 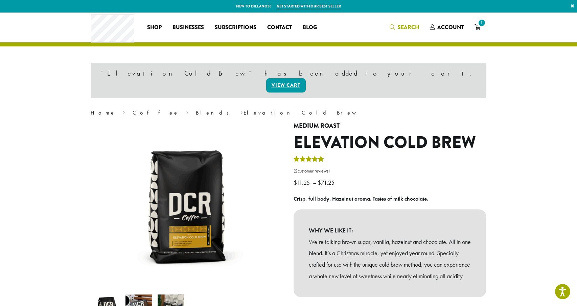 I want to click on a: Coffee, so click(x=156, y=112).